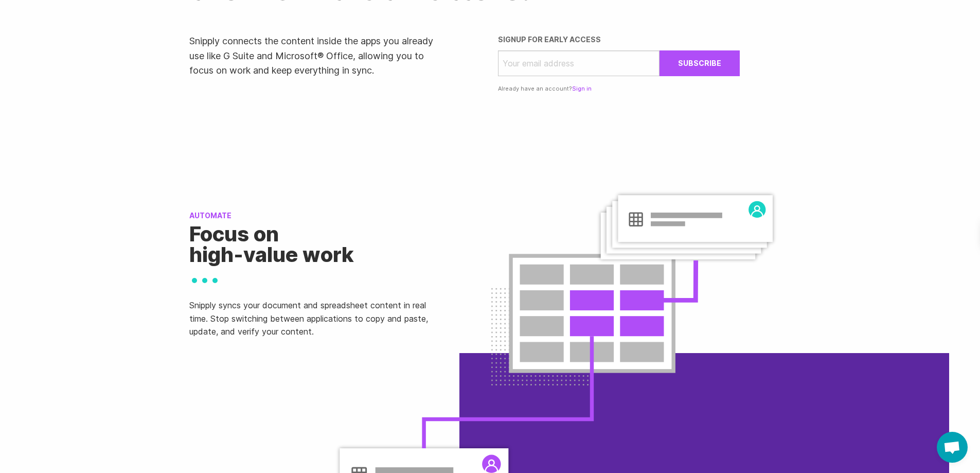 Image resolution: width=980 pixels, height=473 pixels. I want to click on div: Open chat, so click(952, 447).